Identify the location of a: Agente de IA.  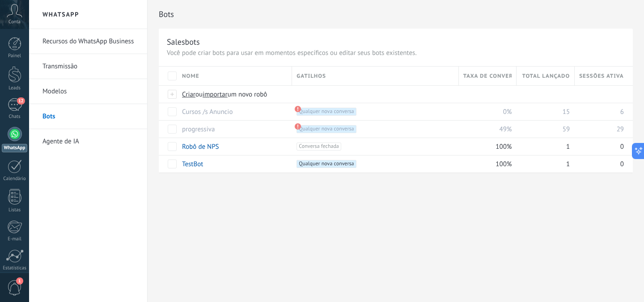
(90, 141).